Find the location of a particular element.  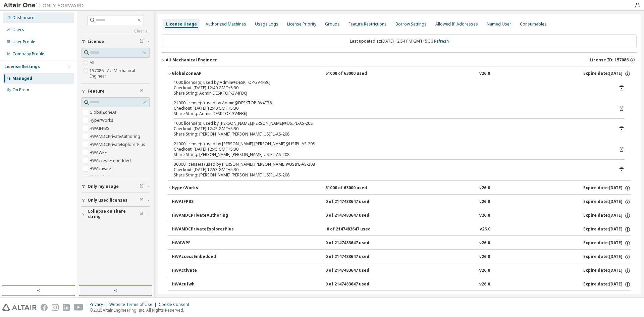

button: Feature is located at coordinates (115, 91).